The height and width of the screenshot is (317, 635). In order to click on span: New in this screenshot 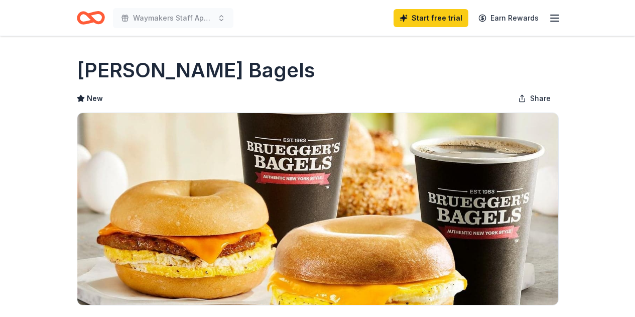, I will do `click(95, 98)`.